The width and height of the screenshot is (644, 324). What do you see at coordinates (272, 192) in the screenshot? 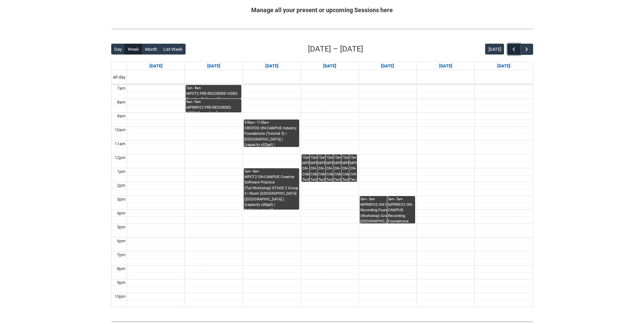
I see `div: MPCT2 ON-CAMPUS Creative Software Practice (Tut/Workshop) STAGE 2 Group 3 | Room [GEOGRAPHIC_DATA...` at bounding box center [272, 192].